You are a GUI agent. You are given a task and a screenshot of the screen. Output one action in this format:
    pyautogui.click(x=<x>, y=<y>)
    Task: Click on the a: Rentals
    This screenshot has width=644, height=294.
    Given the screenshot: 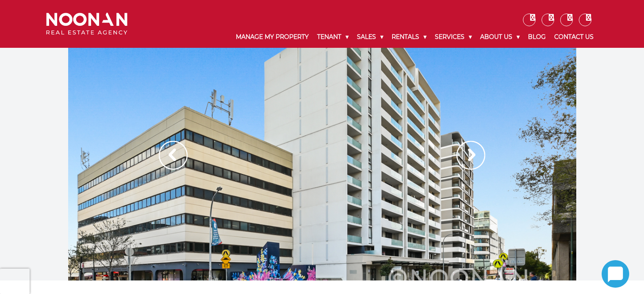 What is the action you would take?
    pyautogui.click(x=409, y=37)
    